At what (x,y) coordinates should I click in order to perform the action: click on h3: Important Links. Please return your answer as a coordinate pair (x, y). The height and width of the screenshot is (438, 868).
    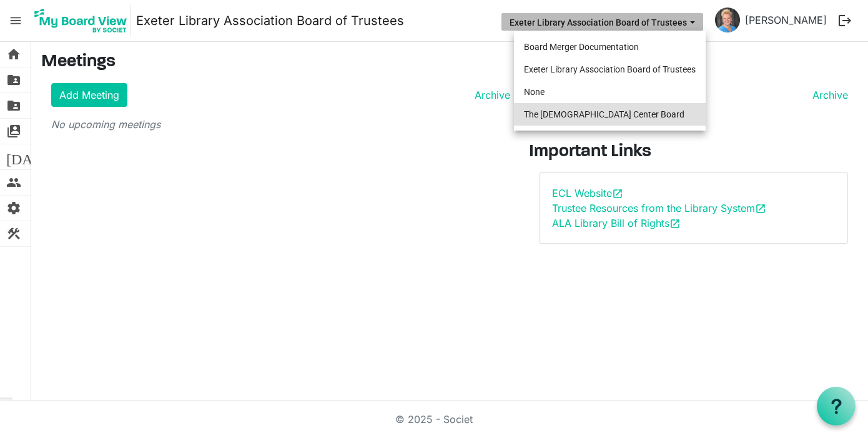
    Looking at the image, I should click on (694, 153).